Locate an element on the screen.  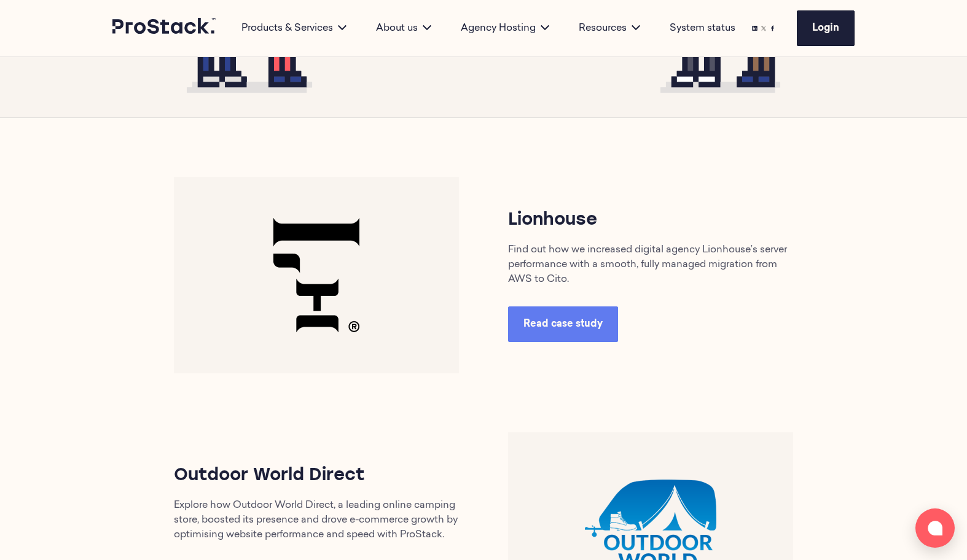
div: Agency Hosting is located at coordinates (505, 28).